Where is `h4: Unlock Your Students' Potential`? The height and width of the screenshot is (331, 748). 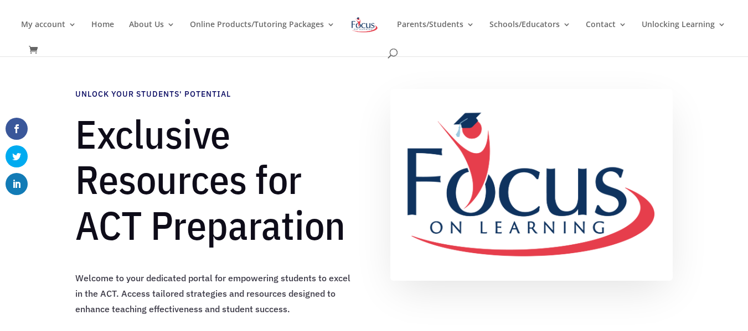 h4: Unlock Your Students' Potential is located at coordinates (216, 97).